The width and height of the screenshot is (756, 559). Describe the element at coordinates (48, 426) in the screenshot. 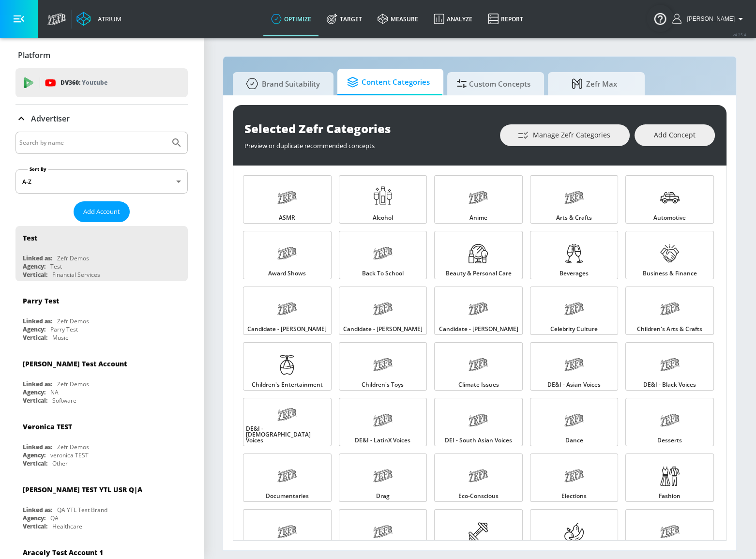

I see `div: Veronica TEST` at that location.